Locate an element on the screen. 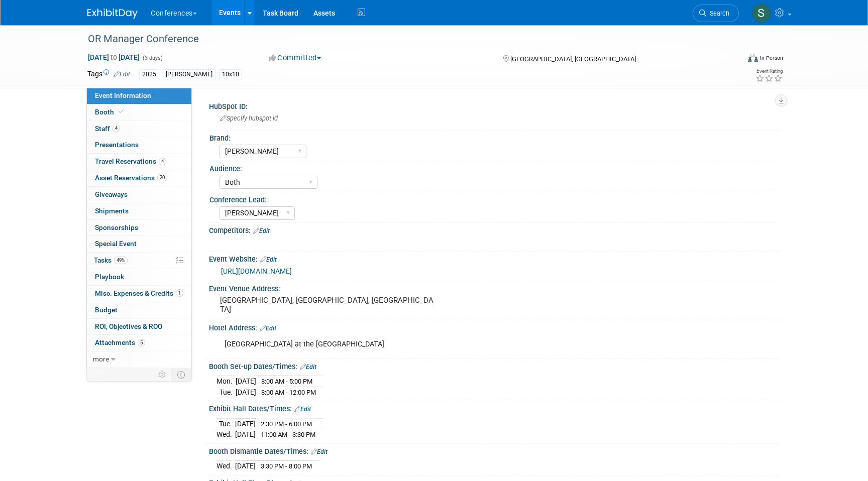 This screenshot has width=868, height=481. span: Tasks is located at coordinates (111, 260).